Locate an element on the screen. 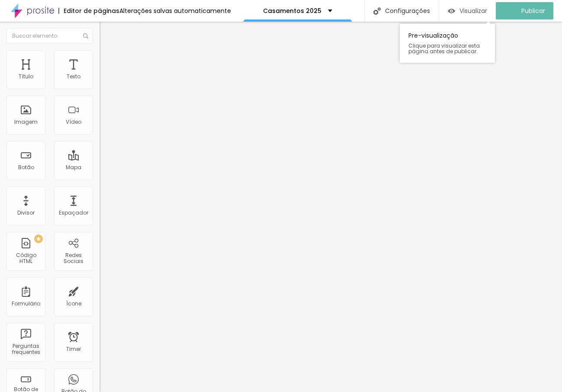 This screenshot has width=562, height=392. div: Ícone is located at coordinates (74, 304).